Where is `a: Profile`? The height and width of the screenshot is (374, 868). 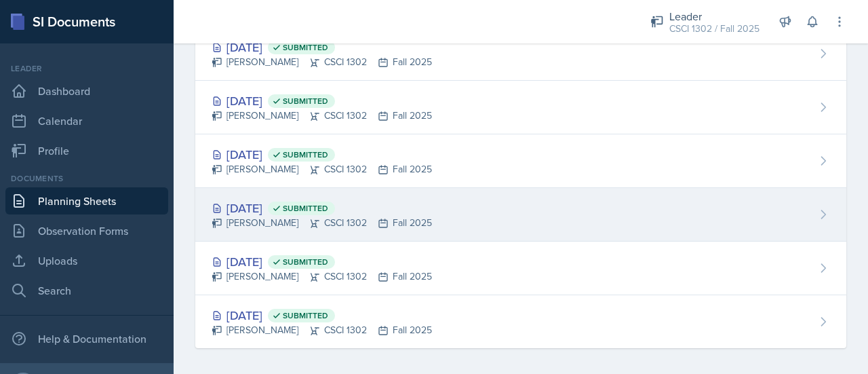
a: Profile is located at coordinates (87, 151).